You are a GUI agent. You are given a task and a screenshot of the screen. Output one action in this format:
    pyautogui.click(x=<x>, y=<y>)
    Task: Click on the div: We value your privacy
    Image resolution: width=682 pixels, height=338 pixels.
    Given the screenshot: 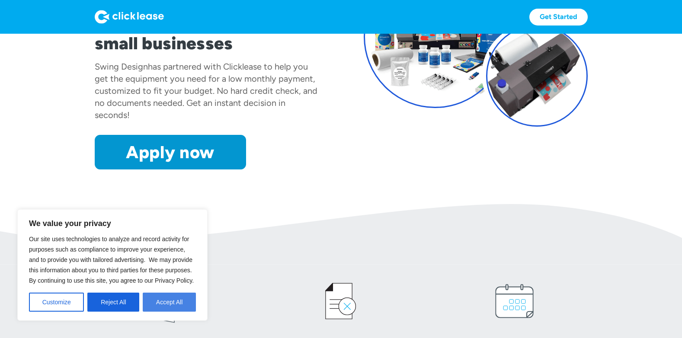 What is the action you would take?
    pyautogui.click(x=112, y=265)
    